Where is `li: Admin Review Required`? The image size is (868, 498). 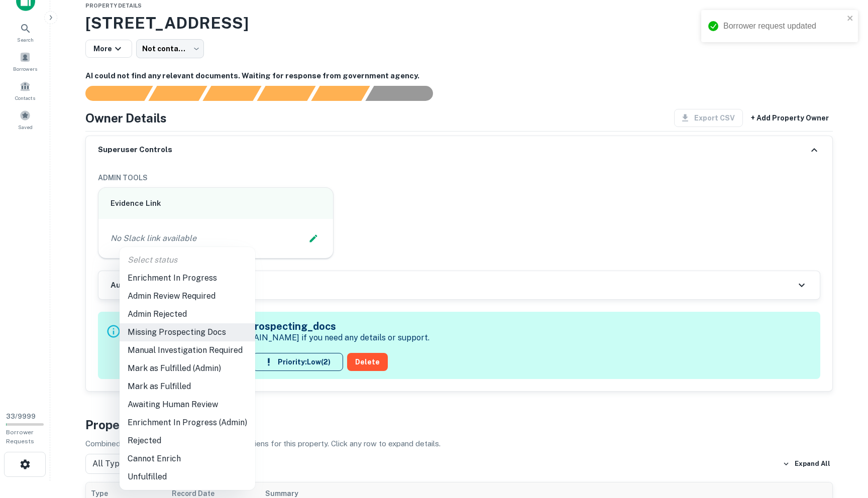 li: Admin Review Required is located at coordinates (187, 296).